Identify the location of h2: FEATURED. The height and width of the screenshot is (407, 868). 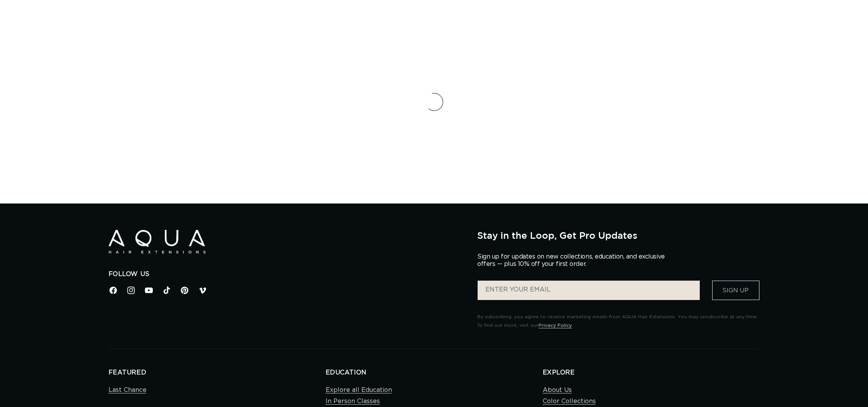
(217, 373).